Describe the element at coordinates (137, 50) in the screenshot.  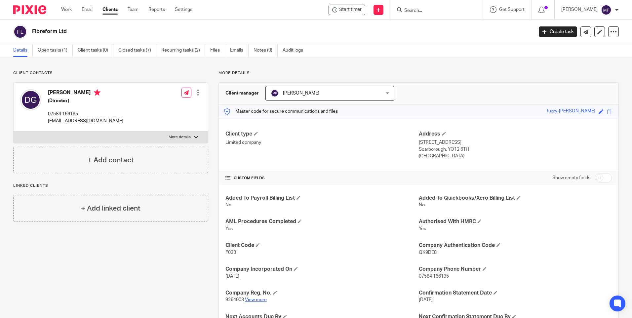
I see `a: Closed tasks (7)` at that location.